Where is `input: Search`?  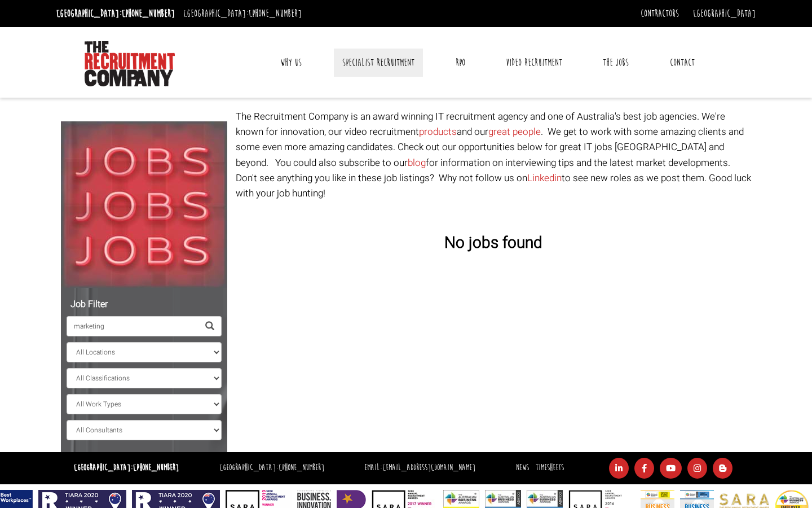 input: Search is located at coordinates (132, 326).